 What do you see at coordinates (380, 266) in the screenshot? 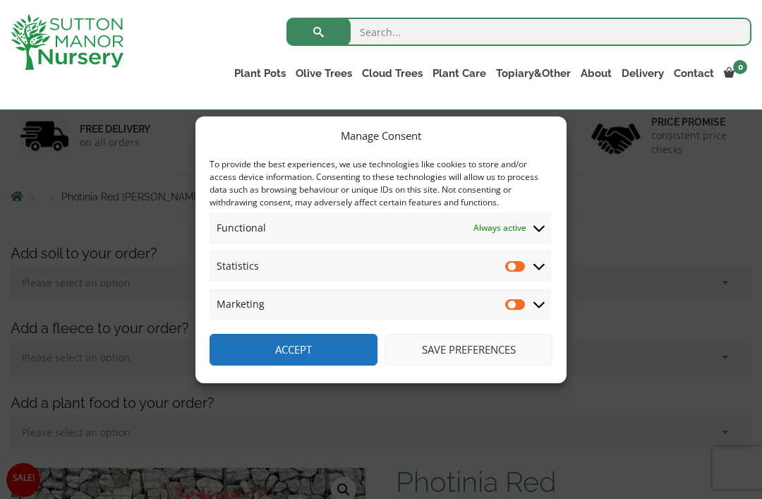
I see `summary: Statistics` at bounding box center [380, 266].